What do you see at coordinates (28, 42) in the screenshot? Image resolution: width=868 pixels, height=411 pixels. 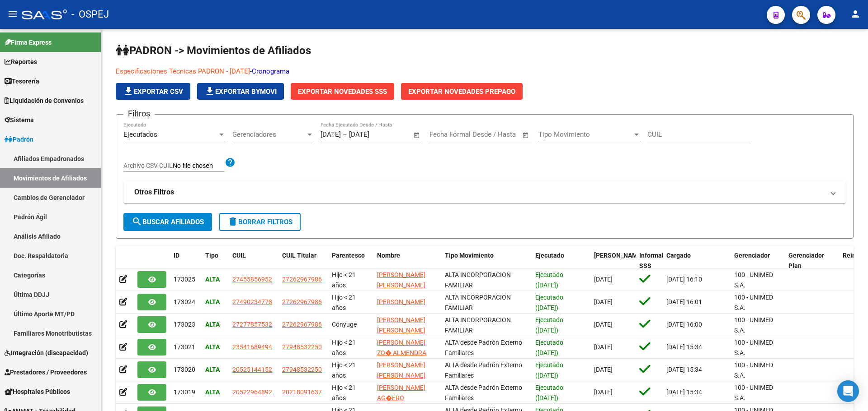 I see `span: Firma Express` at bounding box center [28, 42].